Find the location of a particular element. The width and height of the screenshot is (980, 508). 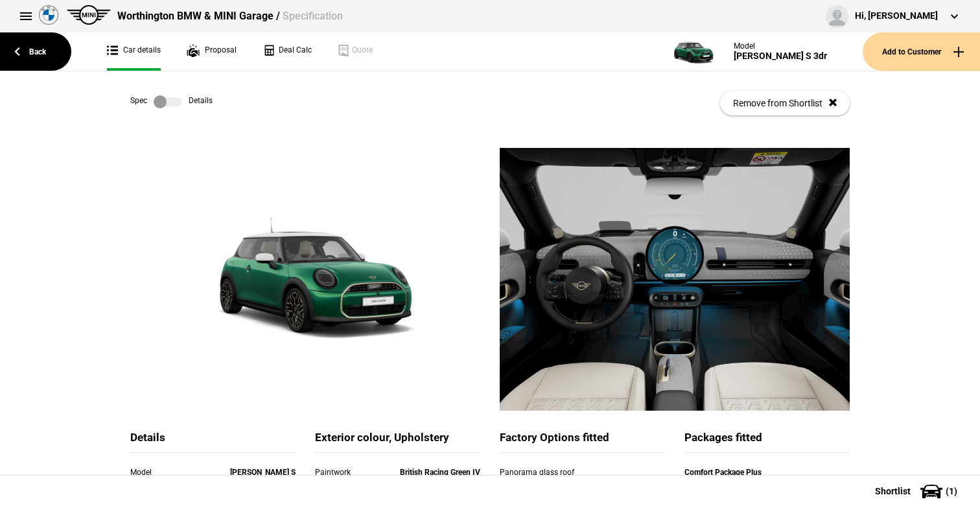

div: Packages fitted is located at coordinates (766, 441).